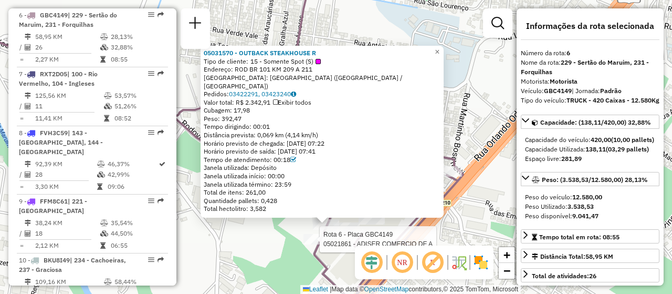 The height and width of the screenshot is (294, 672). What do you see at coordinates (260, 53) in the screenshot?
I see `strong: 05031570 - OUTBACK STEAKHOUSE R` at bounding box center [260, 53].